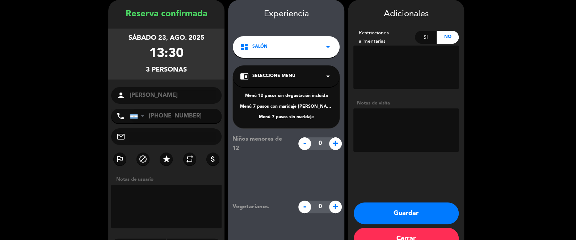  Describe the element at coordinates (406, 103) in the screenshot. I see `div: Notas de visita` at that location.